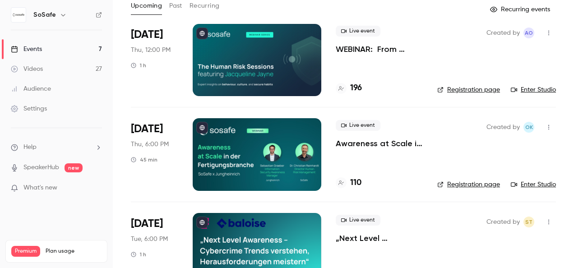  Describe the element at coordinates (74, 252) in the screenshot. I see `span: Plan usage` at that location.